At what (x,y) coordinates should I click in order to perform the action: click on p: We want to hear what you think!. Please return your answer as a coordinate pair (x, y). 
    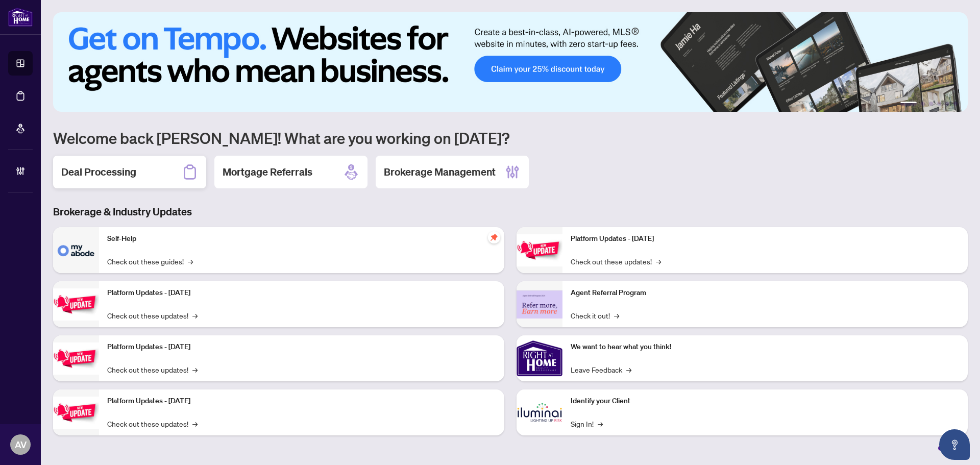
    Looking at the image, I should click on (765, 347).